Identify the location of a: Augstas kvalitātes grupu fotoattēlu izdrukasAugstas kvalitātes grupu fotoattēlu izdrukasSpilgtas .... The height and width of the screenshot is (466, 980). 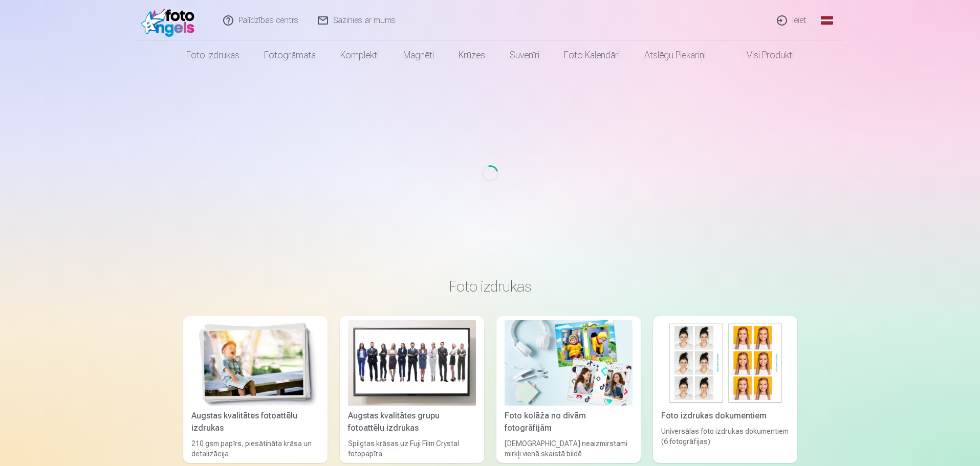
(412, 389).